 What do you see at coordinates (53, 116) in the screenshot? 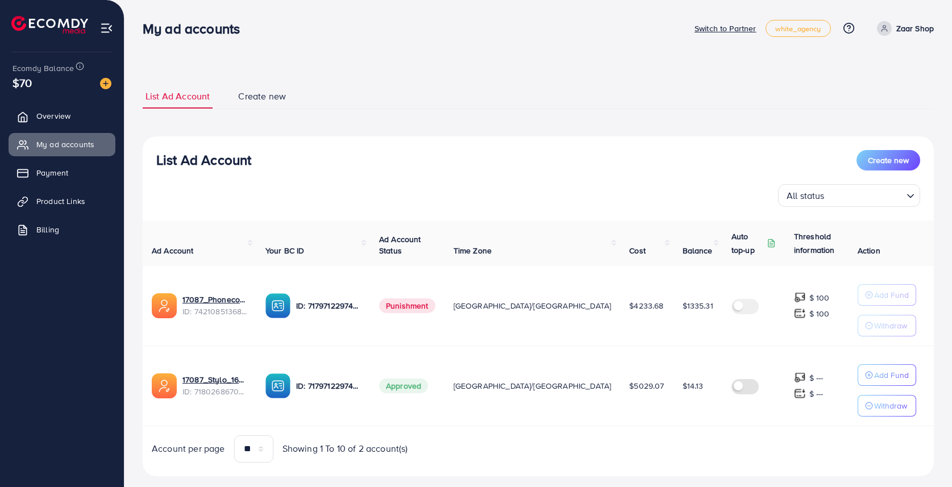
I see `span: Overview` at bounding box center [53, 116].